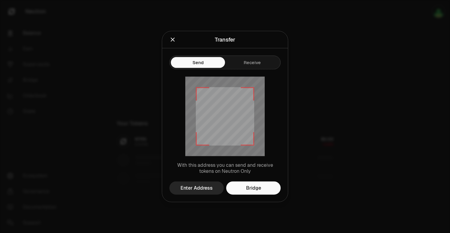  I want to click on button: Close, so click(173, 40).